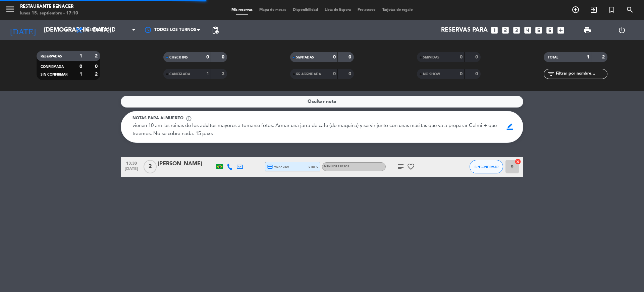  I want to click on span: Disponibilidad, so click(305, 10).